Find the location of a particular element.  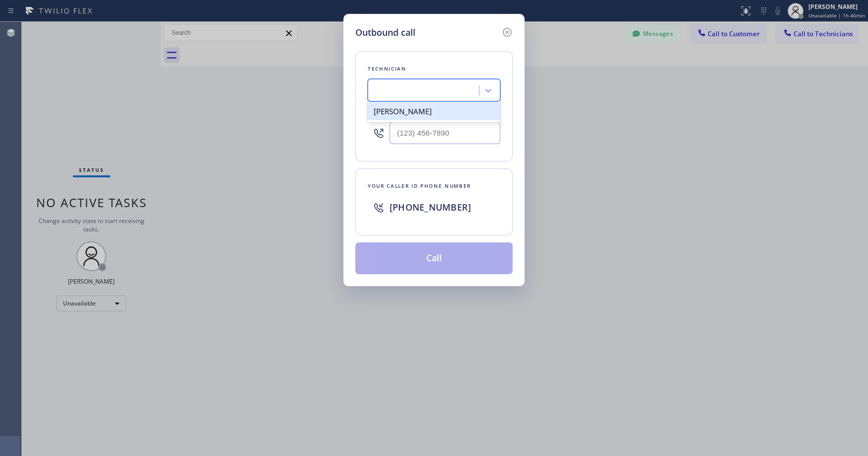

h5: Outbound call is located at coordinates (385, 32).